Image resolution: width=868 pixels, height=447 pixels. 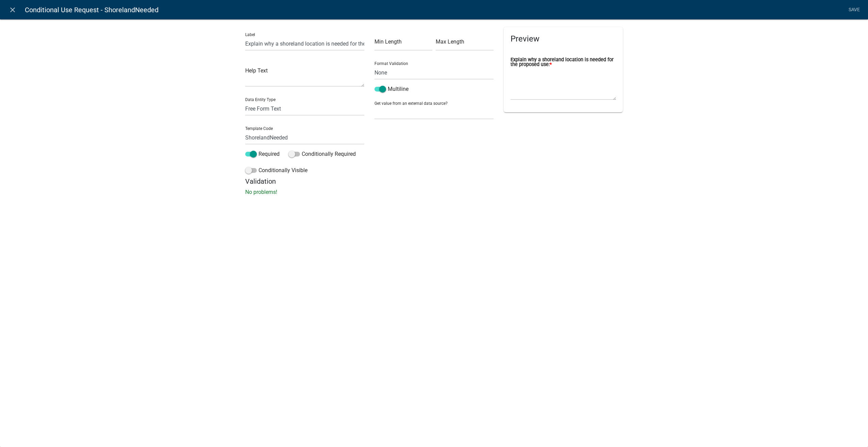 What do you see at coordinates (262, 154) in the screenshot?
I see `label: Required` at bounding box center [262, 154].